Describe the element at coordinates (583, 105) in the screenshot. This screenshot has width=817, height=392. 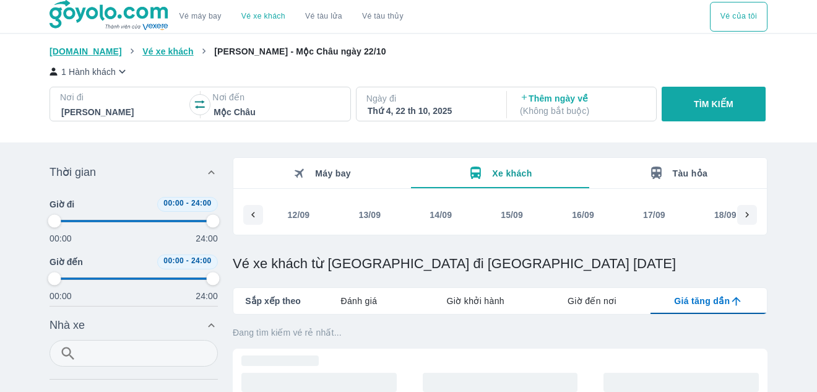
I see `p: Thêm ngày về` at that location.